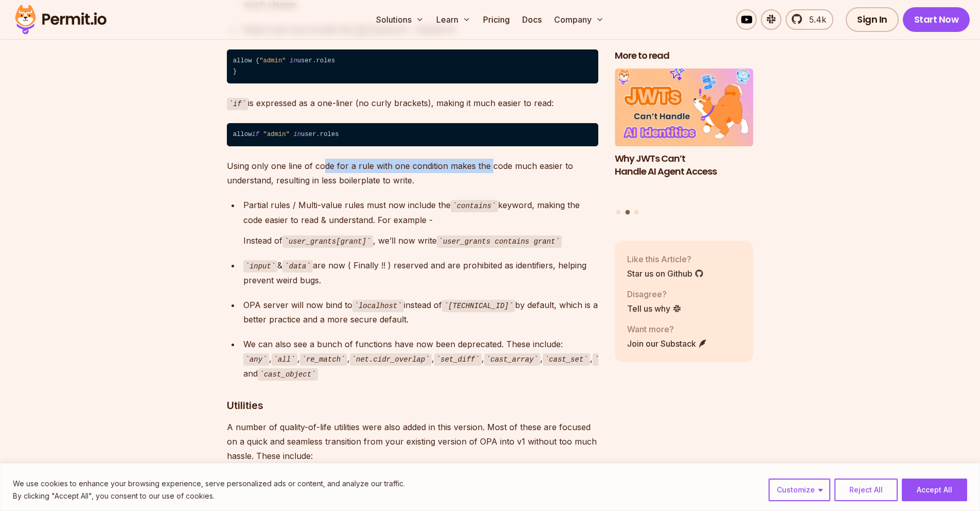  I want to click on button: Learn, so click(453, 20).